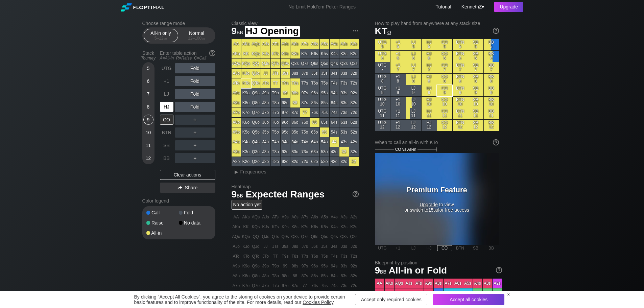  I want to click on div: UTG 7, so click(382, 68).